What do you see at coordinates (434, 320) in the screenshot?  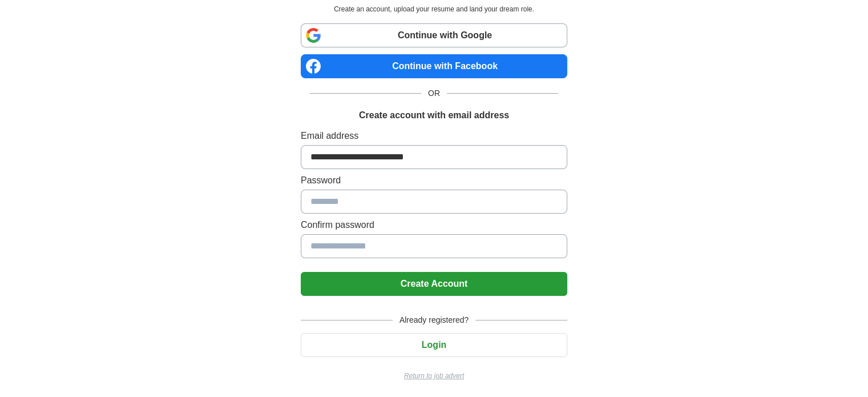 I see `span: Already registered?` at bounding box center [434, 320].